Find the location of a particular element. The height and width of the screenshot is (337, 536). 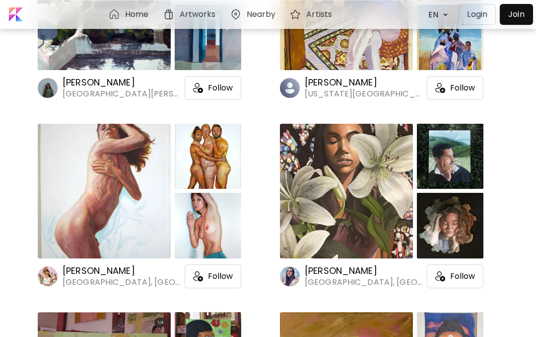

a: Artists is located at coordinates (313, 14).